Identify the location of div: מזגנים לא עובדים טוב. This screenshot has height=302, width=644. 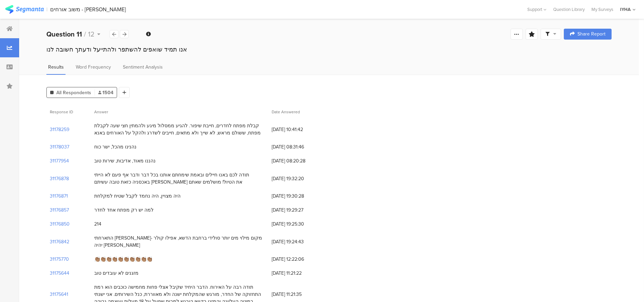
(116, 273).